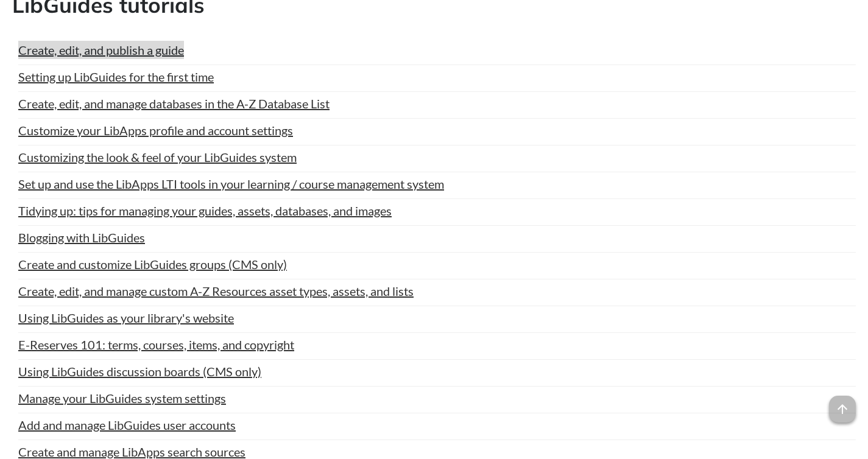 This screenshot has width=868, height=459. Describe the element at coordinates (215, 291) in the screenshot. I see `a: Create, edit, and manage custom A-Z Resources asset types, assets, and lists` at that location.